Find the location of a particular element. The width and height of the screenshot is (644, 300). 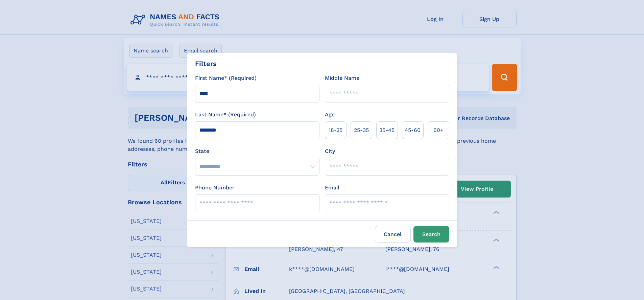

label: Last Name* (Required) is located at coordinates (226, 114).